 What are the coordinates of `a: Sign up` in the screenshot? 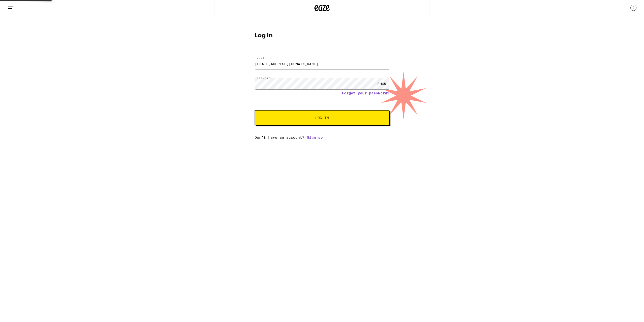 It's located at (315, 137).